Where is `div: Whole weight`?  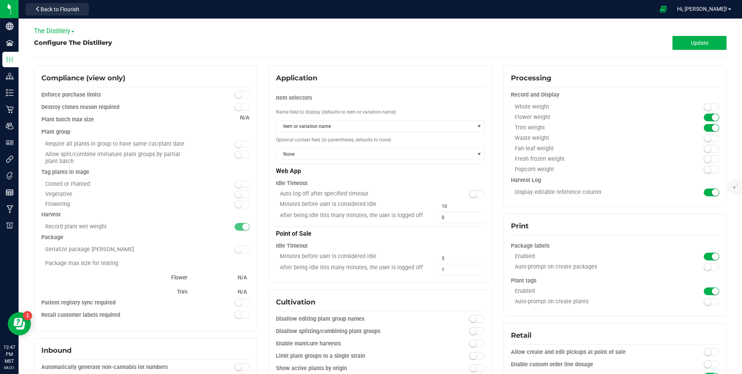 div: Whole weight is located at coordinates (589, 107).